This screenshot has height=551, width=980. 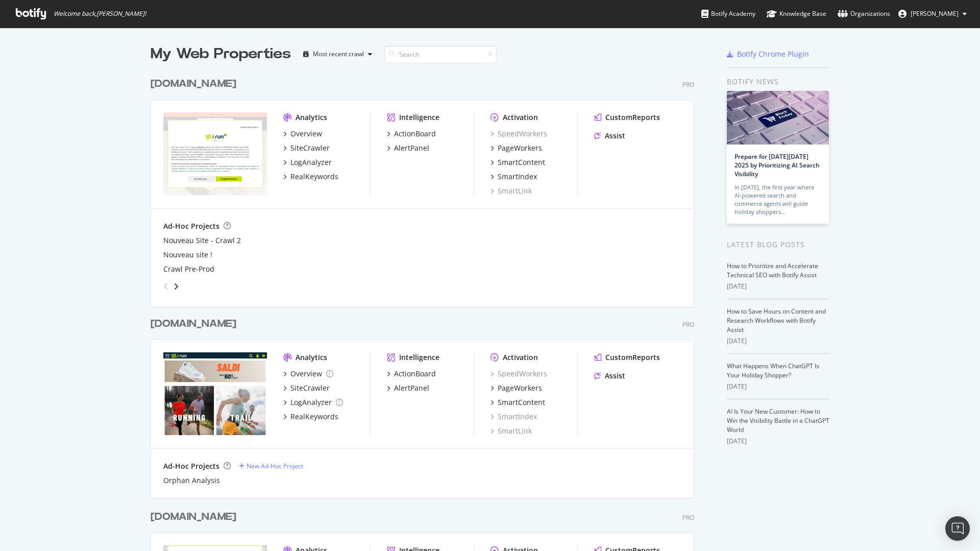 I want to click on div: Assist, so click(x=615, y=135).